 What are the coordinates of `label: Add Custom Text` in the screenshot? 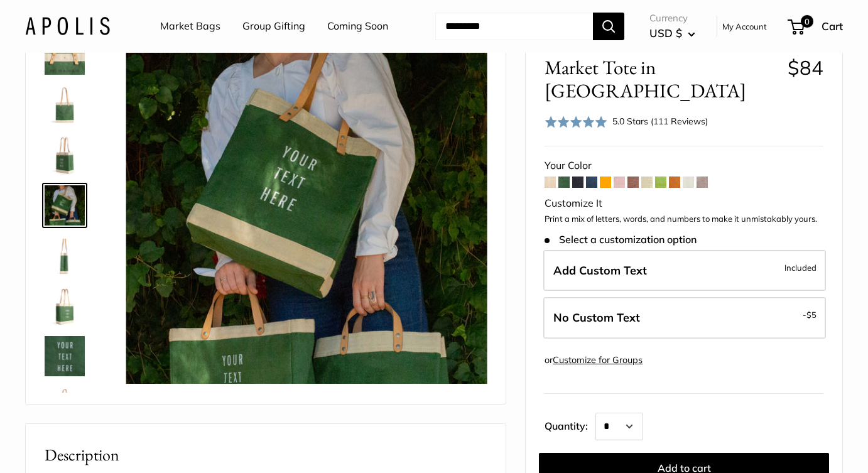 It's located at (685, 271).